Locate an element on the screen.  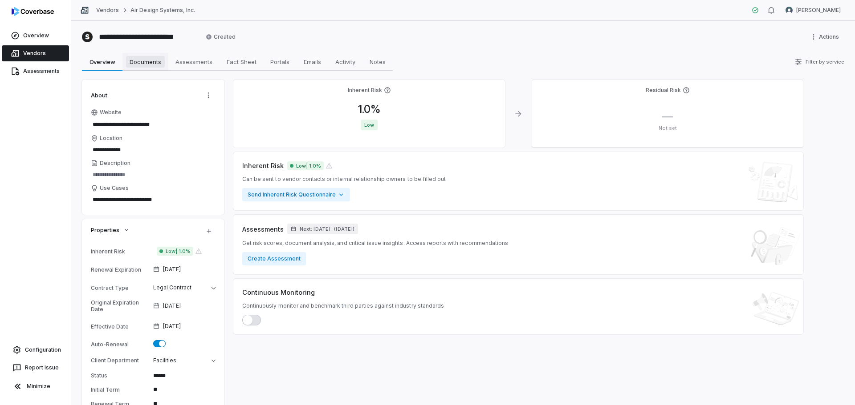
span: Properties is located at coordinates (105, 230).